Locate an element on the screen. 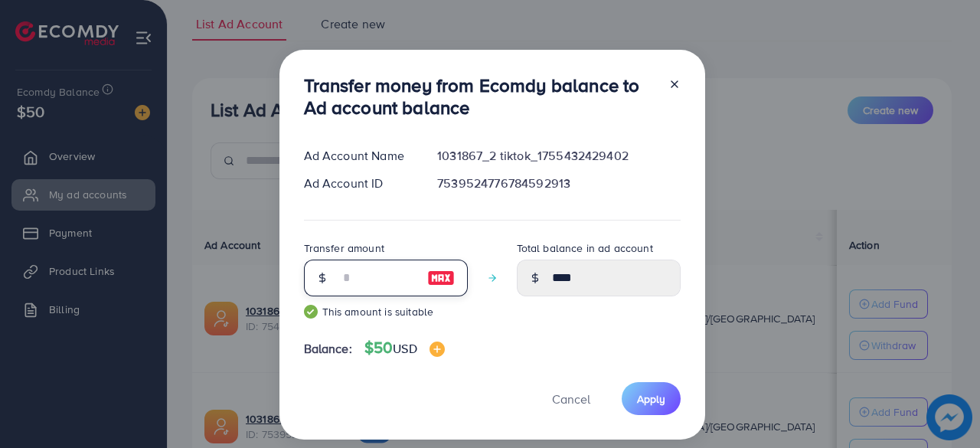 The height and width of the screenshot is (448, 980). div: 1031867_2 tiktok_1755432429402 is located at coordinates (558, 156).